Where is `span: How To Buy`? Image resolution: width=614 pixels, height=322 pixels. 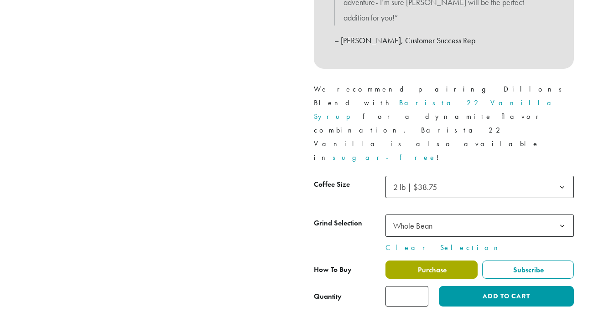
span: How To Buy is located at coordinates (332, 269).